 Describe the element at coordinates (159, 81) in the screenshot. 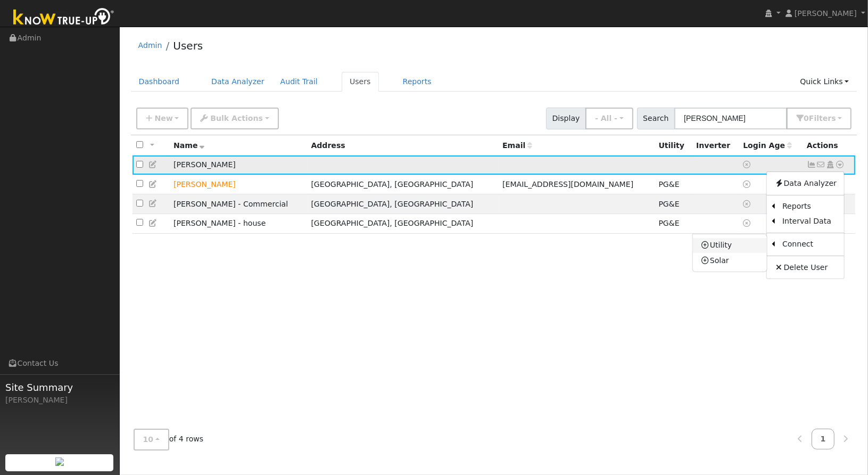

I see `a: Dashboard` at that location.